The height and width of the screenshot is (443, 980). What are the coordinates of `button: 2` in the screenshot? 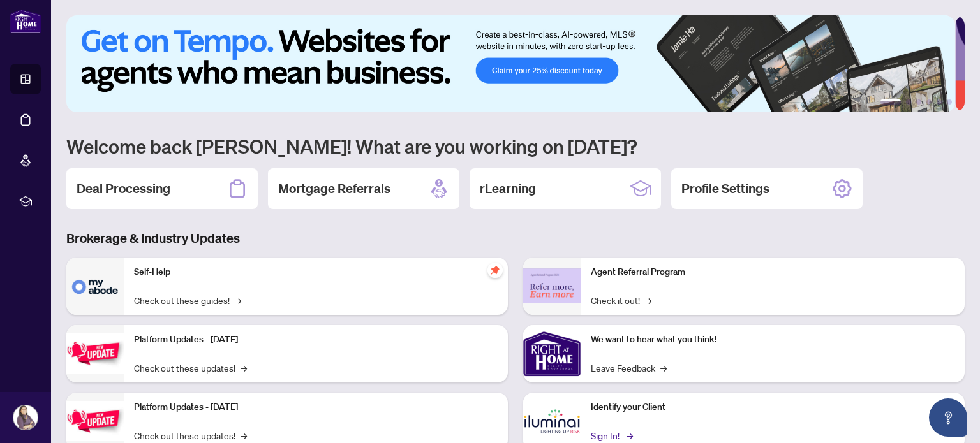 It's located at (908, 102).